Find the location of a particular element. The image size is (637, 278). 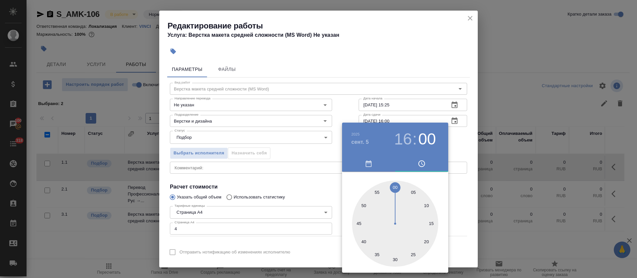

button: 16 is located at coordinates (403, 139).